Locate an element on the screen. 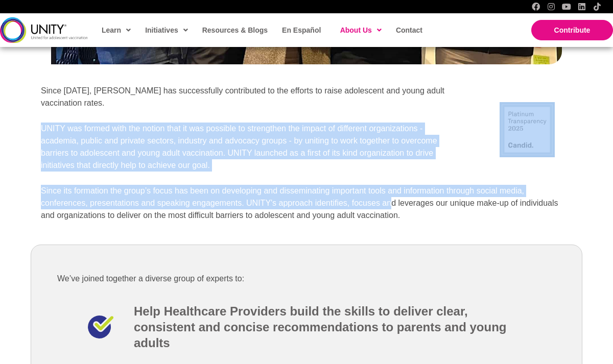  p: We’ve joined together a diverse group of experts to: is located at coordinates (306, 279).